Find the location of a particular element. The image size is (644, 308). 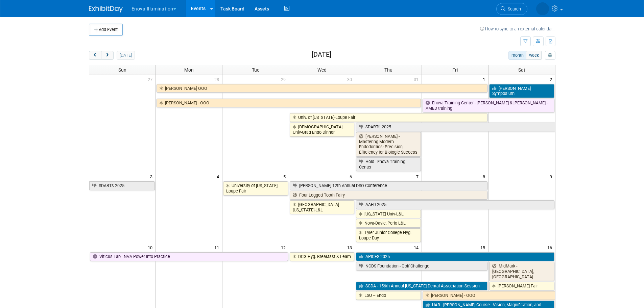

a: Search is located at coordinates (512, 9).